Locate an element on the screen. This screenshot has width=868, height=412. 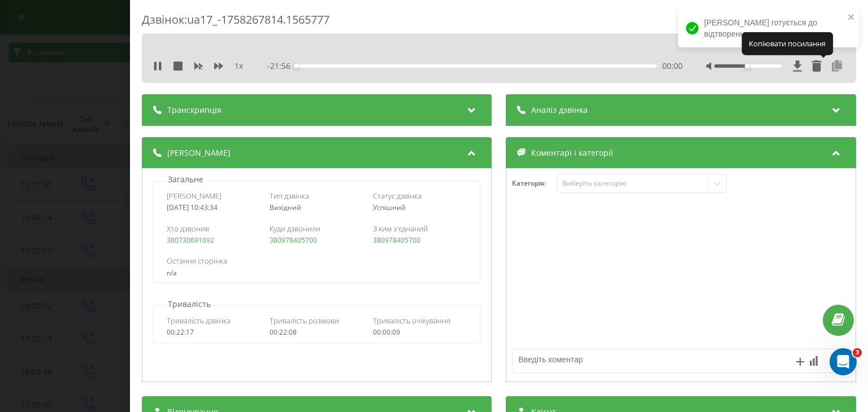
div: Копіювати посилання is located at coordinates (787, 43).